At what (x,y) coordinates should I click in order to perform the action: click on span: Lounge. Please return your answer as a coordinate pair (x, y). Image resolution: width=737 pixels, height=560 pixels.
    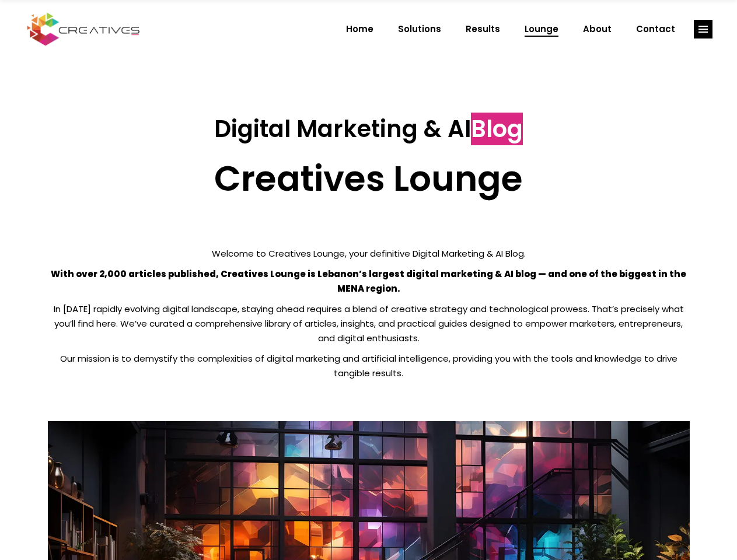
    Looking at the image, I should click on (542, 29).